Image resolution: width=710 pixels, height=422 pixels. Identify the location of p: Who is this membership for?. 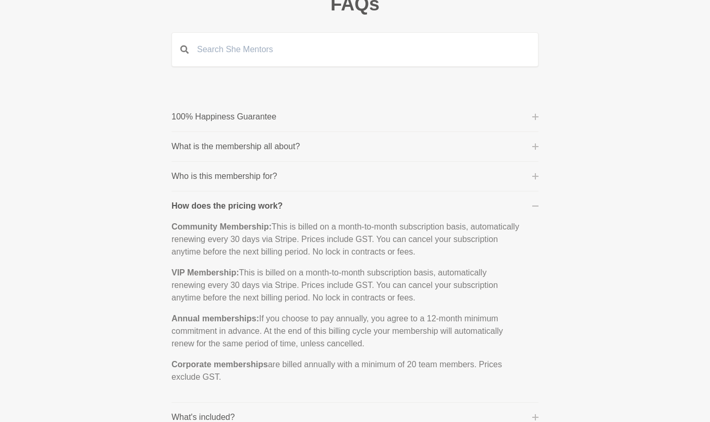
(224, 176).